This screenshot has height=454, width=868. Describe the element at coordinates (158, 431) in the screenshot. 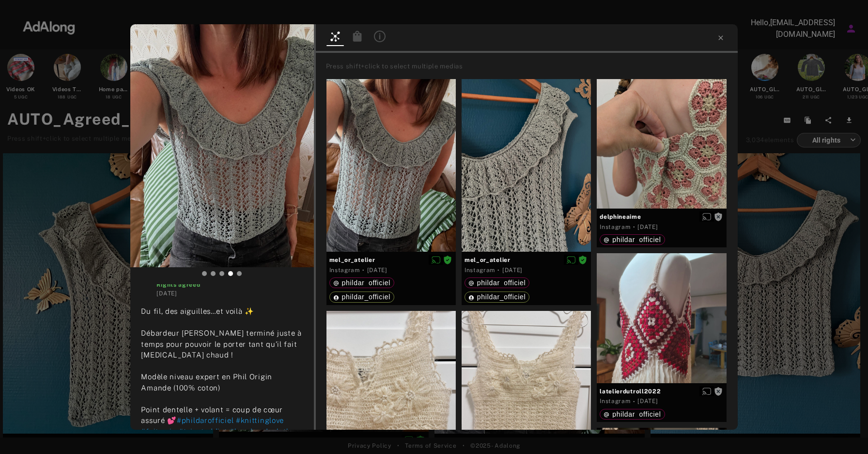

I see `span: #faitmain` at that location.